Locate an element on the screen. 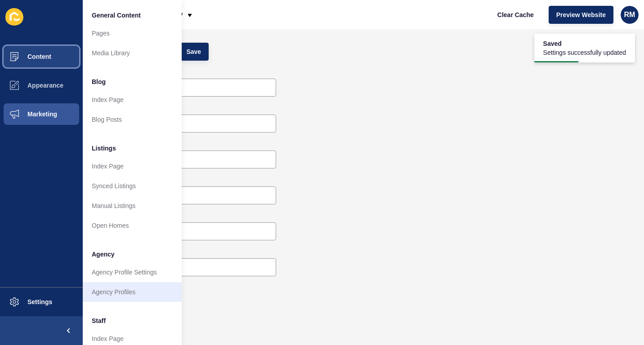 The image size is (644, 345). button: Save is located at coordinates (194, 52).